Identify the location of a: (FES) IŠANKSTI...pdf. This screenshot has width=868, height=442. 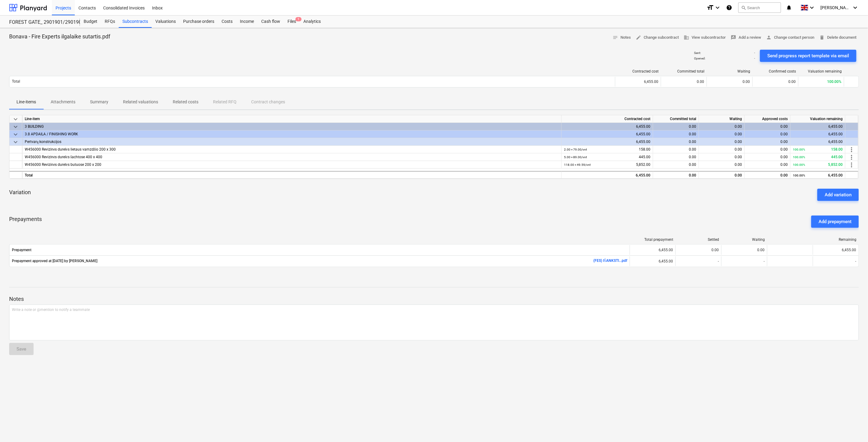
(610, 261).